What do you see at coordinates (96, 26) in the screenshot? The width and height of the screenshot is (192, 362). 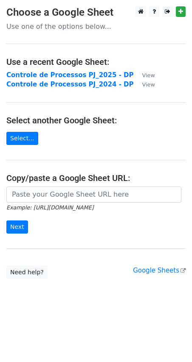 I see `p: Use one of the options below...` at bounding box center [96, 26].